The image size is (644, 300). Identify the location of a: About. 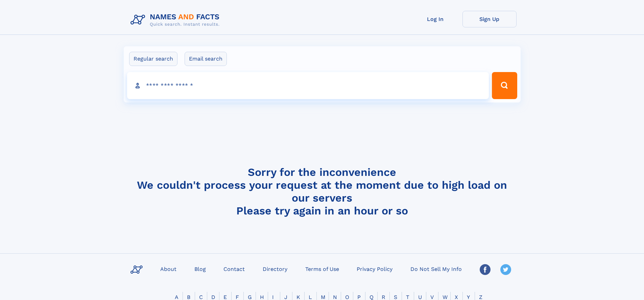
(168, 268).